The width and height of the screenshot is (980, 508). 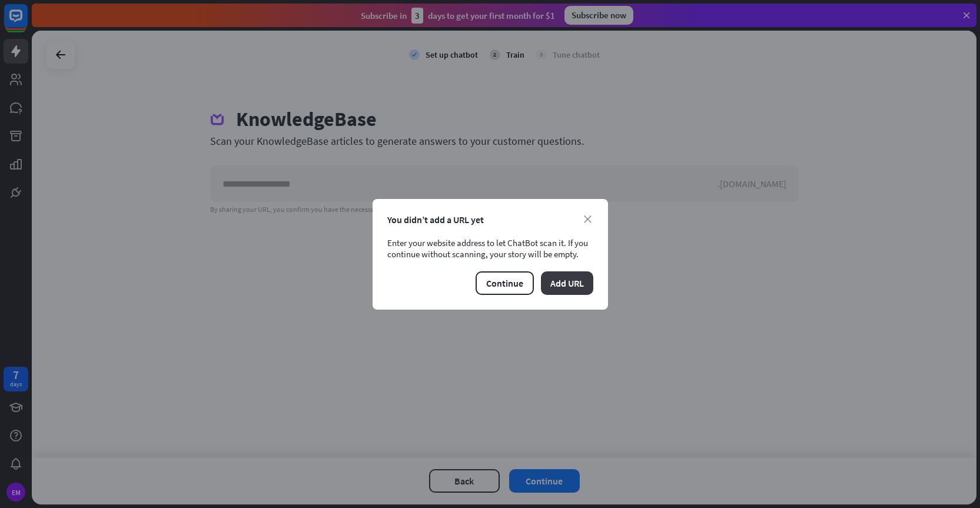 What do you see at coordinates (504, 283) in the screenshot?
I see `button: Continue` at bounding box center [504, 283].